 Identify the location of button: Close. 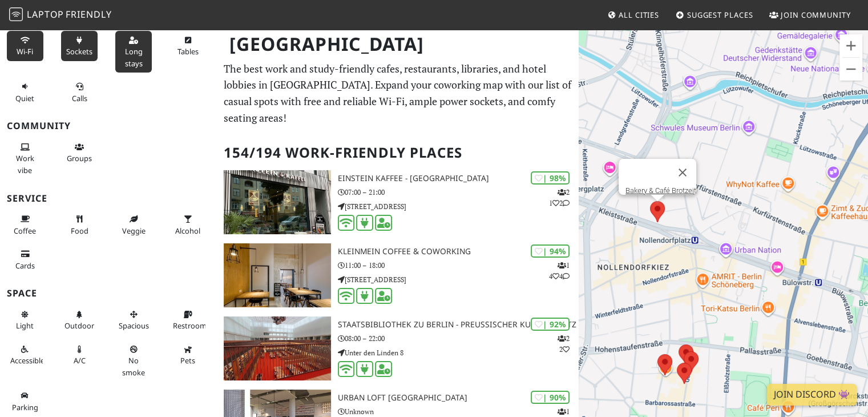
(683, 172).